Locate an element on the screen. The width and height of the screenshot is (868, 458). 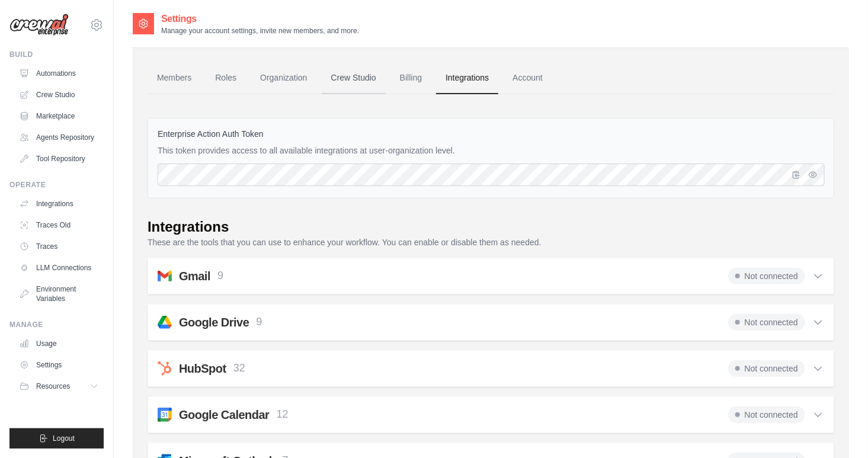
div: Manage is located at coordinates (56, 325).